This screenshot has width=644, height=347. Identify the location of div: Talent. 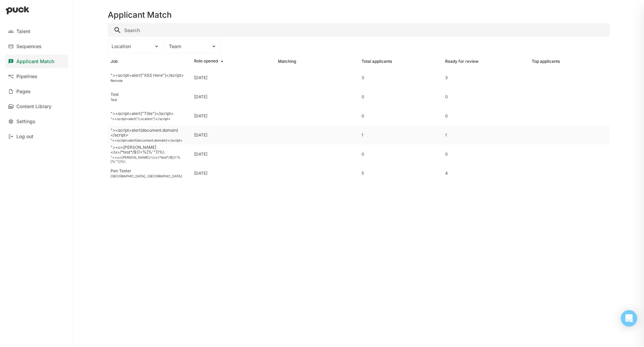
(23, 31).